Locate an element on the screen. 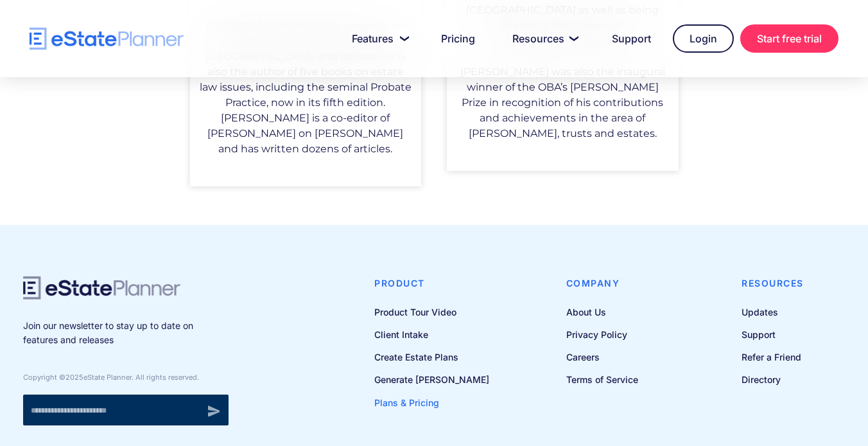 This screenshot has width=868, height=446. a: Privacy Policy is located at coordinates (602, 334).